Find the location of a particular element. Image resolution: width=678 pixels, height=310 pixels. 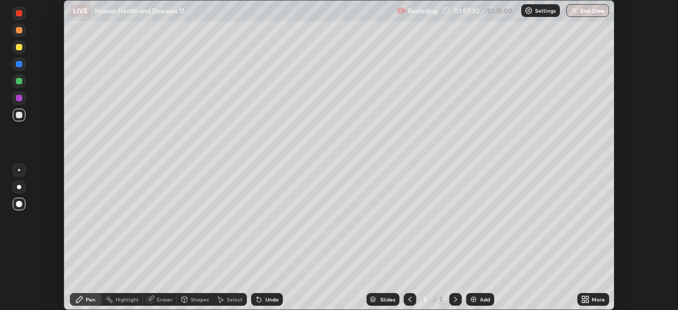

div: Add is located at coordinates (485, 299).